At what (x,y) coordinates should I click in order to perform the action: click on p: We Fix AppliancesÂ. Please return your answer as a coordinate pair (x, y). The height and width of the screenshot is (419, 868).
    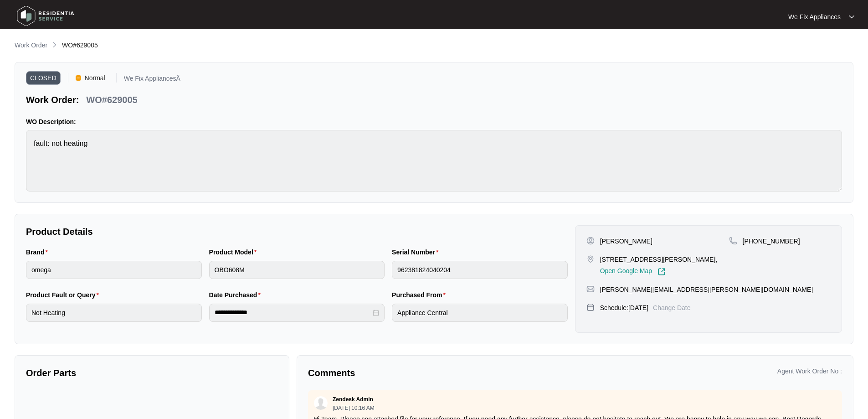
    Looking at the image, I should click on (152, 80).